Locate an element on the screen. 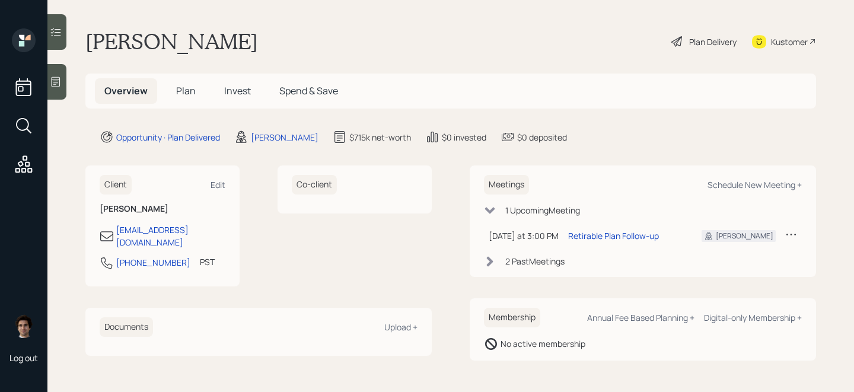 The width and height of the screenshot is (854, 392). div: Digital-only Membership + is located at coordinates (753, 317).